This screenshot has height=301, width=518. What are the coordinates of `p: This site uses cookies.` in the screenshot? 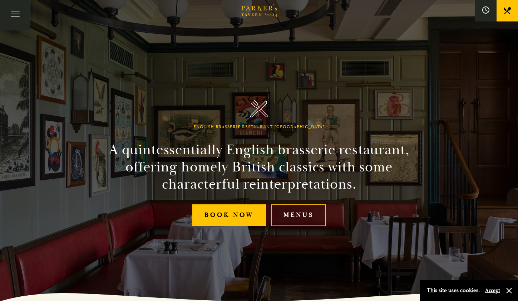 It's located at (453, 290).